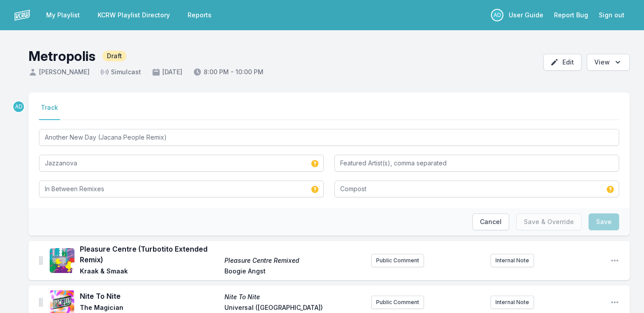 The height and width of the screenshot is (313, 644). Describe the element at coordinates (149, 254) in the screenshot. I see `span: Pleasure Centre (Turbotito Extended Remix)` at that location.